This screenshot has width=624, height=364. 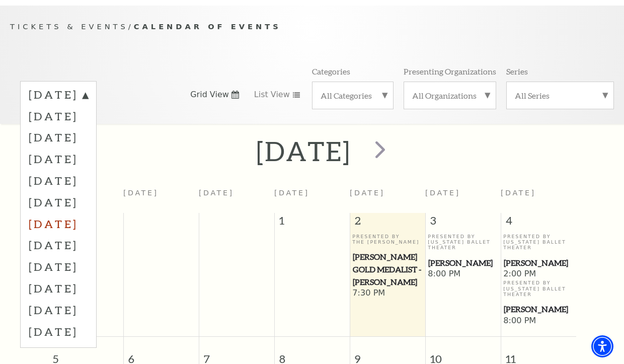 What do you see at coordinates (353, 95) in the screenshot?
I see `label: All Categories` at bounding box center [353, 95].